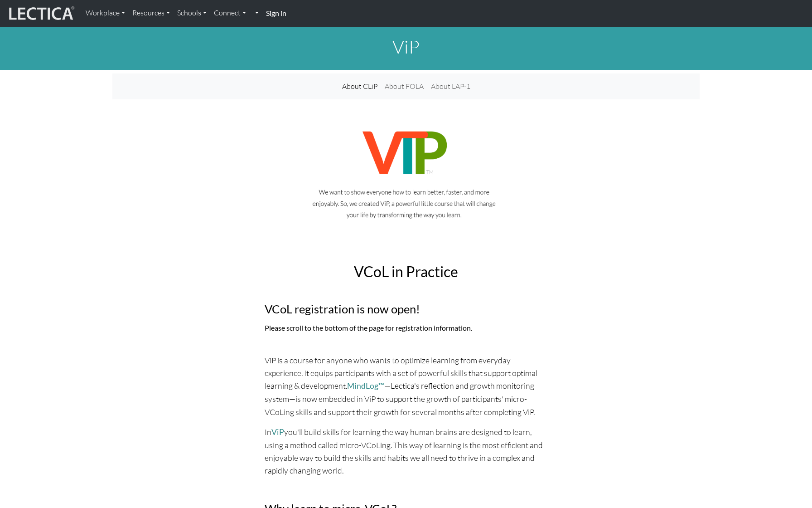  What do you see at coordinates (406, 386) in the screenshot?
I see `p: ViP is a course for anyone who wants to optimize learning from everyday experience. It equips par...` at bounding box center [406, 386].